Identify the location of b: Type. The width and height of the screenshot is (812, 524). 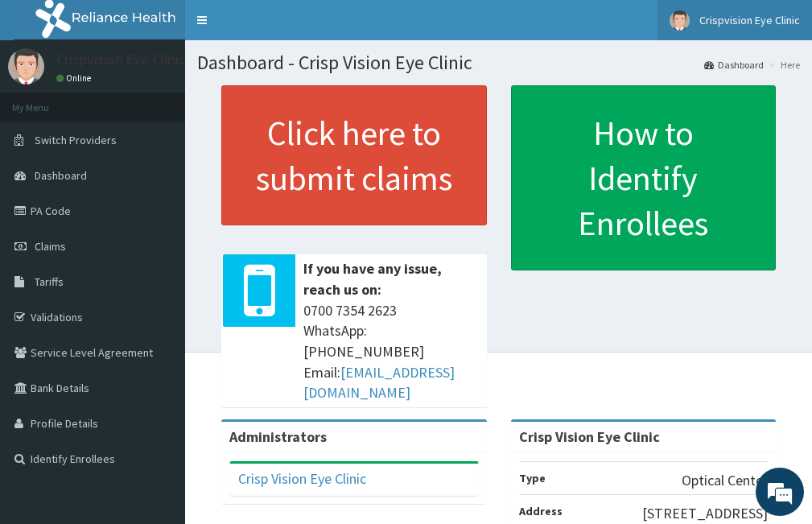
(532, 478).